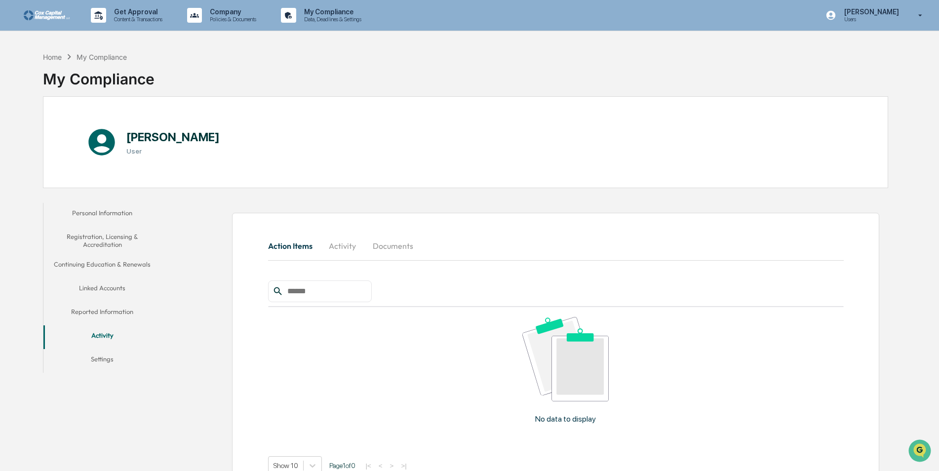 This screenshot has width=939, height=471. Describe the element at coordinates (102, 240) in the screenshot. I see `button: Registration, Licensing & Accreditation` at that location.